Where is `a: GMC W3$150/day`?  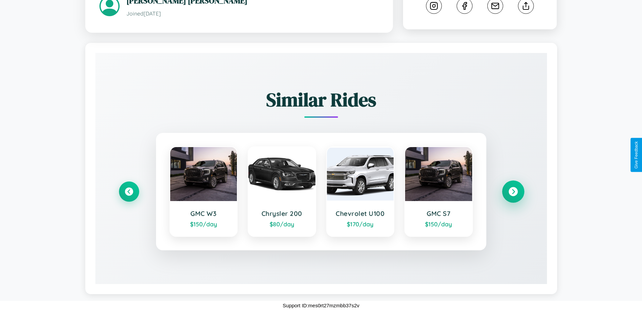 a: GMC W3$150/day is located at coordinates (204, 192).